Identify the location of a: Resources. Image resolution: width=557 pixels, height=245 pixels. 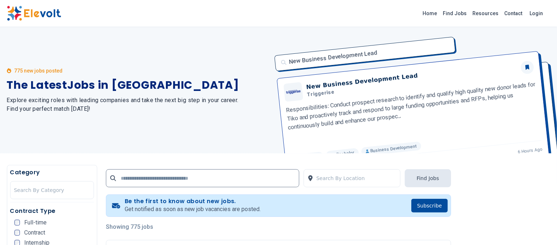
(486, 13).